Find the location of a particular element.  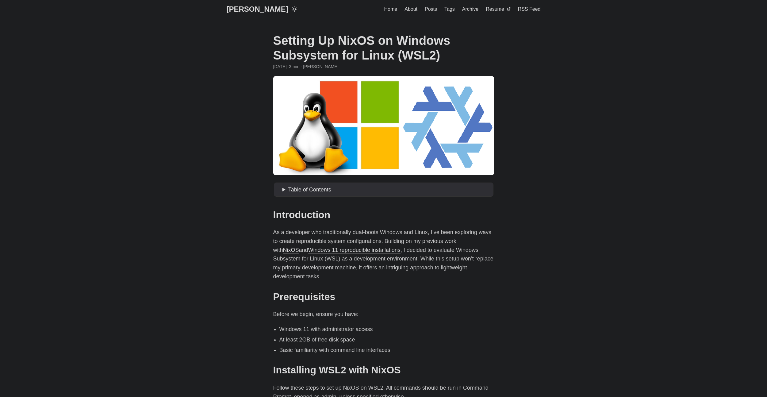

a: NixOS is located at coordinates (291, 250).